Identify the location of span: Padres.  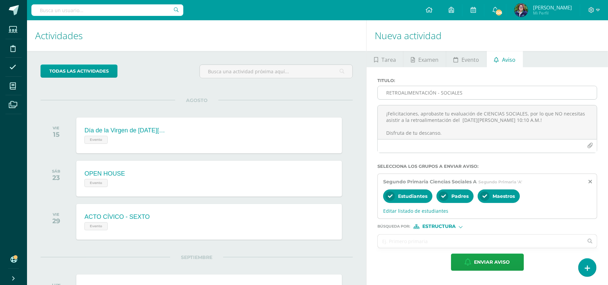
(460, 196).